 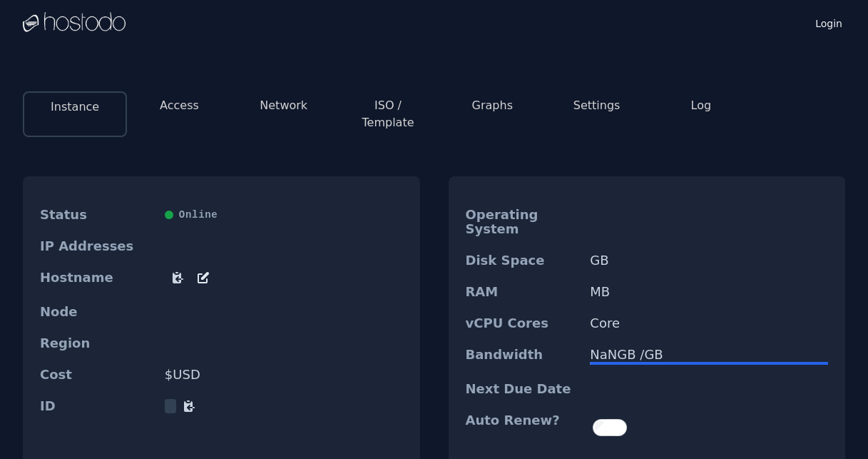 What do you see at coordinates (96, 406) in the screenshot?
I see `dt: ID` at bounding box center [96, 406].